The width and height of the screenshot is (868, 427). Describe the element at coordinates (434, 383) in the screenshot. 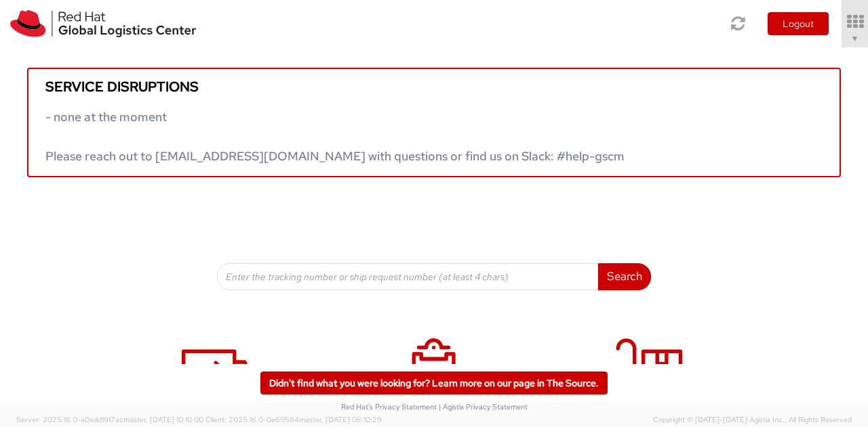

I see `a: Didn't find what you were looking for? Learn more on our page in The Source.` at that location.